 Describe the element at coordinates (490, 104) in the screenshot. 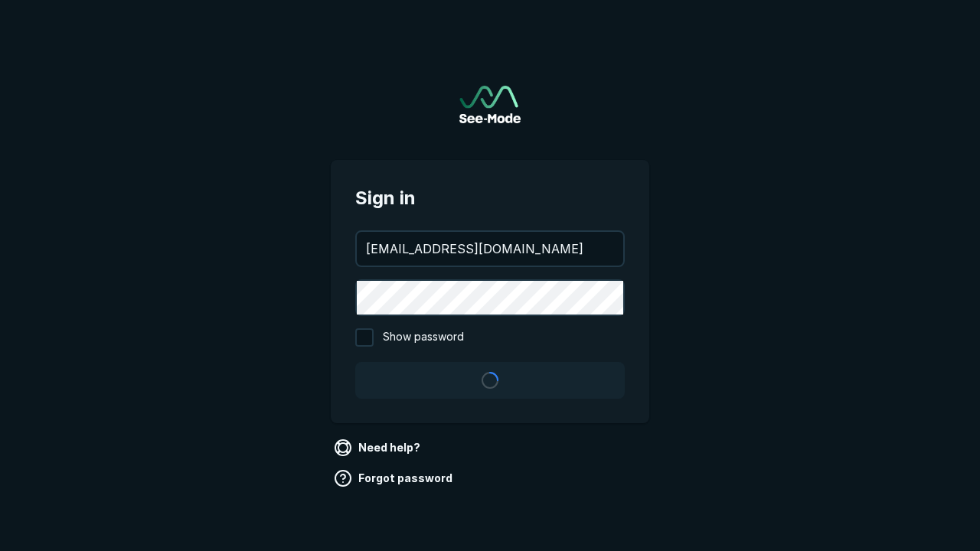

I see `img: See-Mode Logo` at that location.